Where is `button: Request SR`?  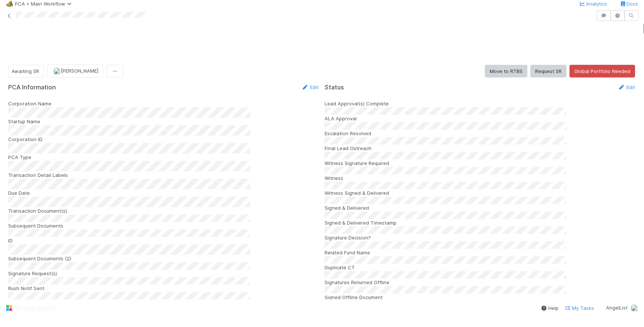 button: Request SR is located at coordinates (548, 71).